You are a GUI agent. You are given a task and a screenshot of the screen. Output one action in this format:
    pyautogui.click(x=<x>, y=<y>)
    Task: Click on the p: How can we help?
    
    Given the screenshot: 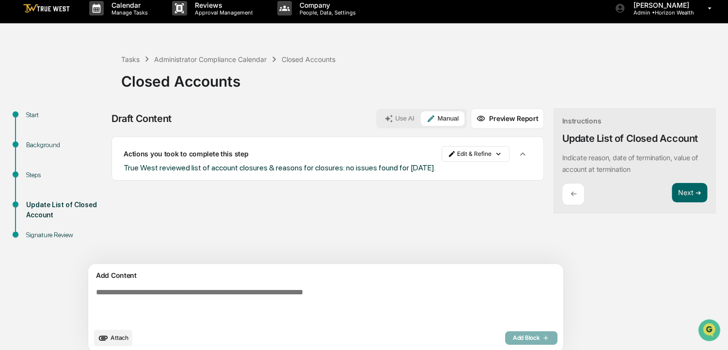 What is the action you would take?
    pyautogui.click(x=93, y=28)
    